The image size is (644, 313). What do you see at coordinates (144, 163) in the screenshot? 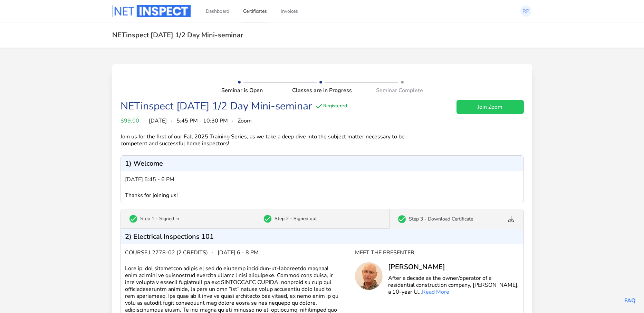
I see `p: 1) Welcome` at bounding box center [144, 163].